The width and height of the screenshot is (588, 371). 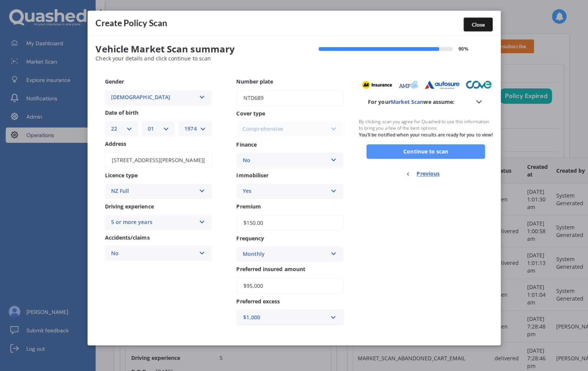 What do you see at coordinates (114, 82) in the screenshot?
I see `span: Gender` at bounding box center [114, 82].